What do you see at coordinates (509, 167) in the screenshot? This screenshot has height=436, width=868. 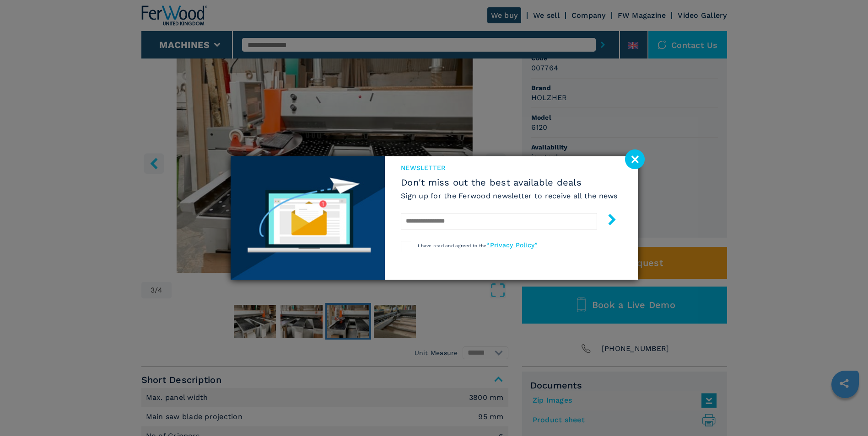 I see `span: newsletter` at bounding box center [509, 167].